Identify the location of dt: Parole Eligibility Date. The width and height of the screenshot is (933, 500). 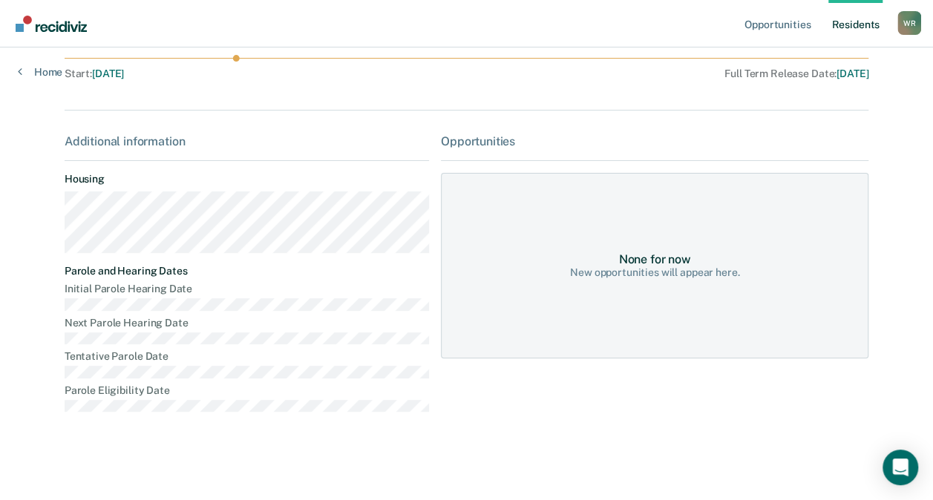
(246, 390).